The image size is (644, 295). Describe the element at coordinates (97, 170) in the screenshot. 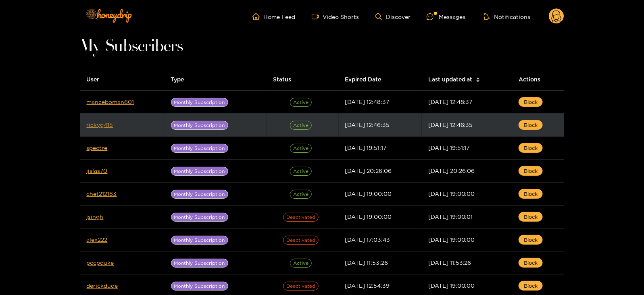

I see `a: jislas70` at that location.